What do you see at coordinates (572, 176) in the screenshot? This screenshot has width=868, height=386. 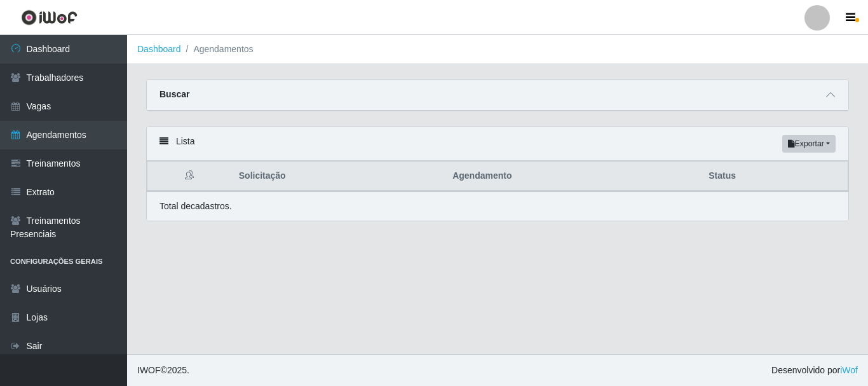 I see `th: Agendamento` at bounding box center [572, 176].